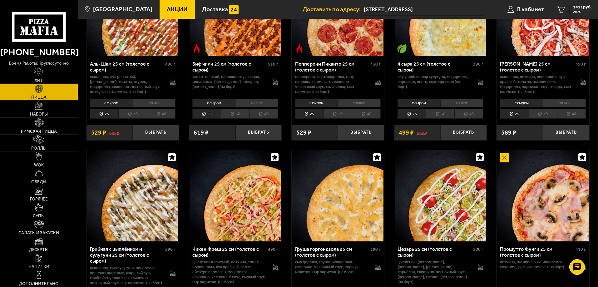  I want to click on span: 619 ₽, so click(201, 133).